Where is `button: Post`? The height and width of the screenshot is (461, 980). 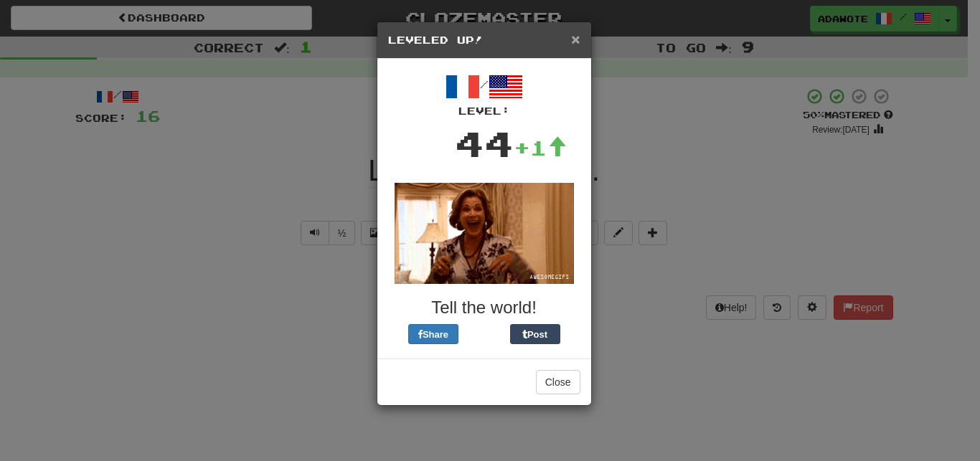
button: Post is located at coordinates (536, 334).